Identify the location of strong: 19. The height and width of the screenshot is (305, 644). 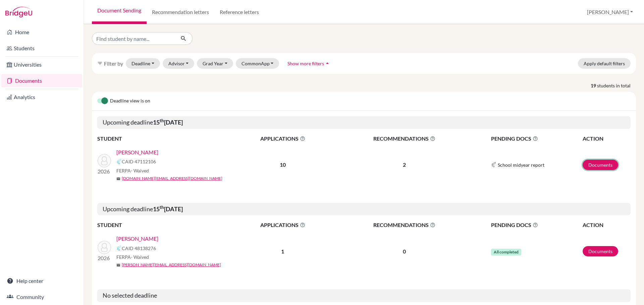
(593, 86).